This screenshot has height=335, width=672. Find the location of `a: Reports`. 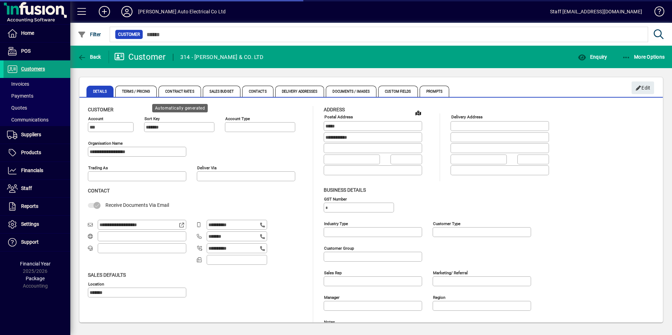

a: Reports is located at coordinates (37, 207).